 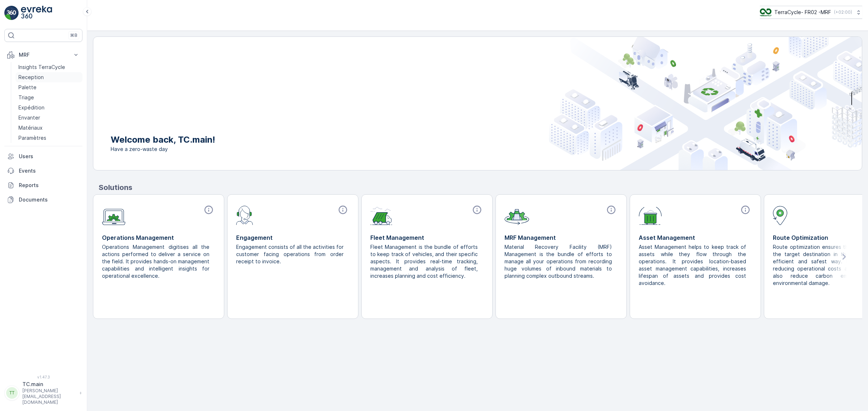 What do you see at coordinates (49, 171) in the screenshot?
I see `p: Events` at bounding box center [49, 171].